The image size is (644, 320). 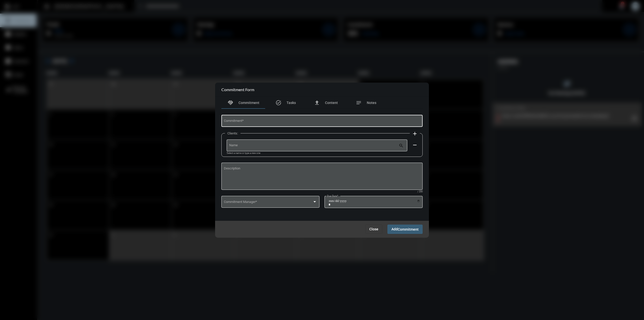 What do you see at coordinates (238, 90) in the screenshot?
I see `h2: Commitment Form` at bounding box center [238, 90].